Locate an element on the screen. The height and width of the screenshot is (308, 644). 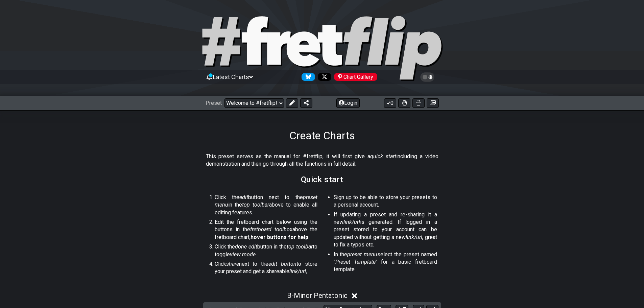
em: fretboard toolbox is located at coordinates (271, 229).